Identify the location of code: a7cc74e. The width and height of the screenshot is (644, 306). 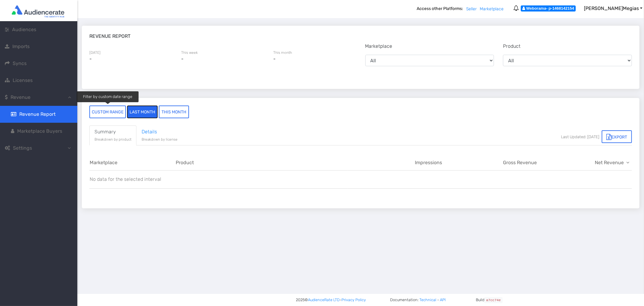
(494, 300).